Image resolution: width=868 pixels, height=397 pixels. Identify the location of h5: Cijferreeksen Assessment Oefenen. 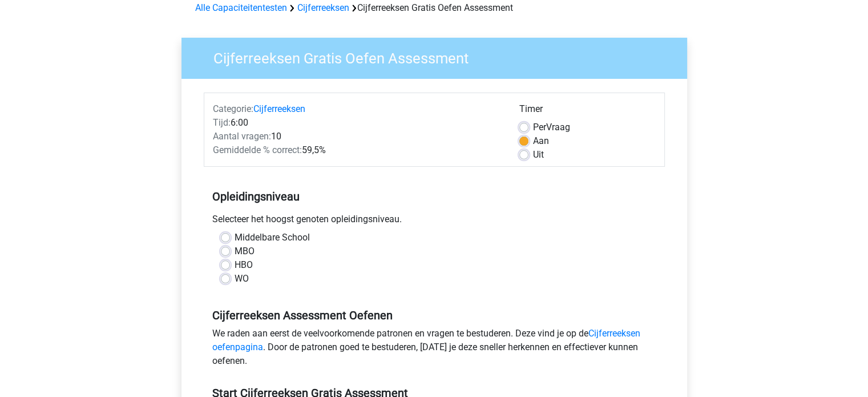
(434, 315).